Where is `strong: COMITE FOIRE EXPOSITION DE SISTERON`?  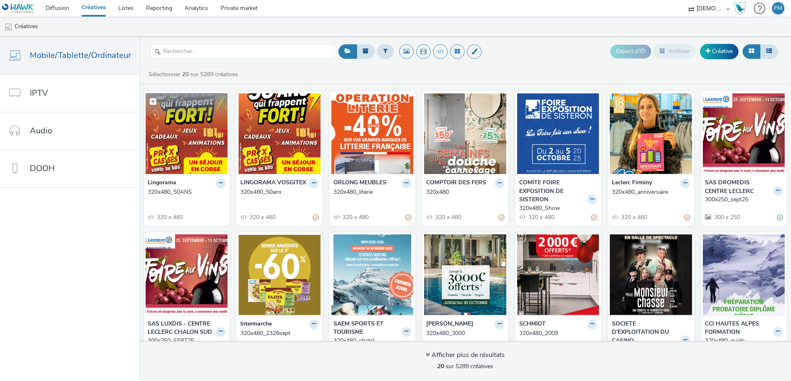 strong: COMITE FOIRE EXPOSITION DE SISTERON is located at coordinates (552, 191).